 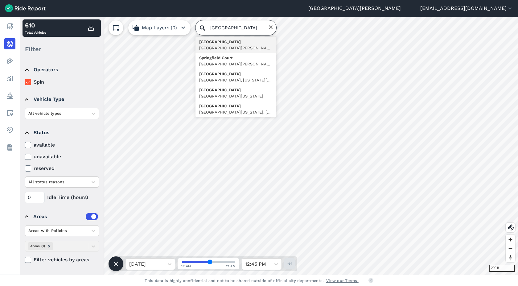 What do you see at coordinates (236, 28) in the screenshot?
I see `input: Search Location or Vehicles` at bounding box center [236, 28].